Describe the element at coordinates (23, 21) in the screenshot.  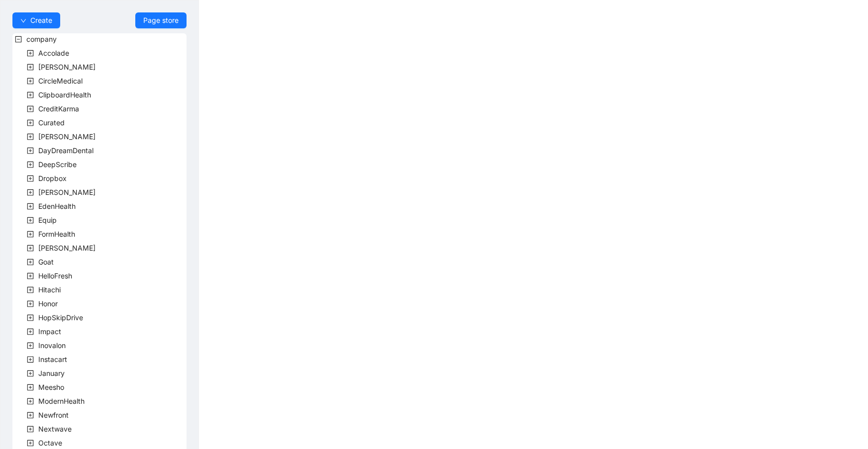
I see `span: down` at that location.